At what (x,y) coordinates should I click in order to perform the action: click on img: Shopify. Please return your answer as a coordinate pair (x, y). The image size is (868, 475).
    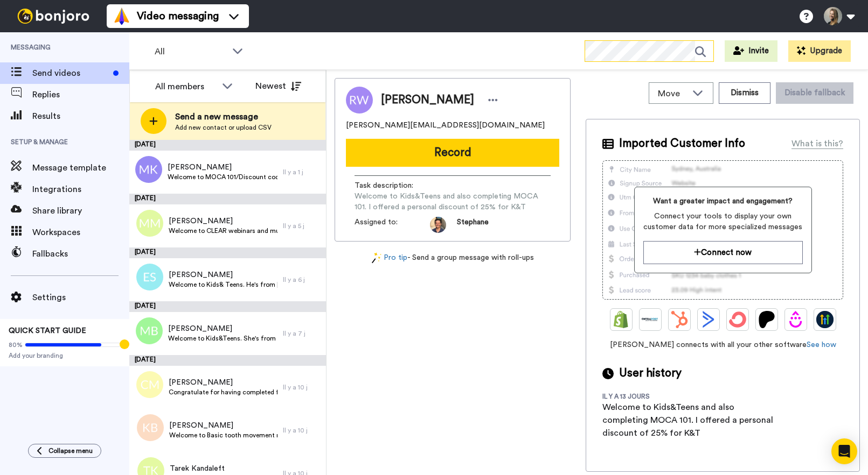
    Looking at the image, I should click on (621, 320).